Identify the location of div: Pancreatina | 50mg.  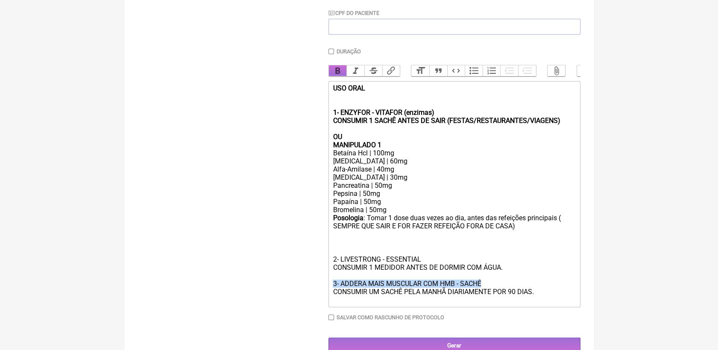
(454, 185).